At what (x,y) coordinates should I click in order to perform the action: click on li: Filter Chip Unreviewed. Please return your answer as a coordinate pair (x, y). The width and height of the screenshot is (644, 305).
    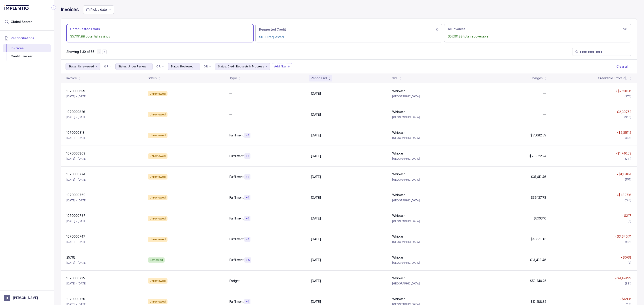
    Looking at the image, I should click on (83, 67).